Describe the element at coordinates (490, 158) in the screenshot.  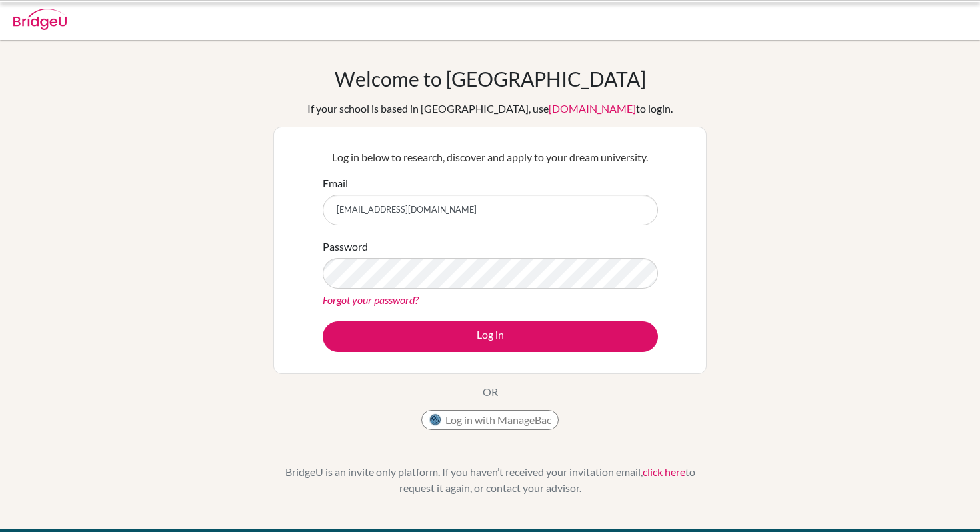
I see `p: Log in below to research, discover and apply to your dream university.` at that location.